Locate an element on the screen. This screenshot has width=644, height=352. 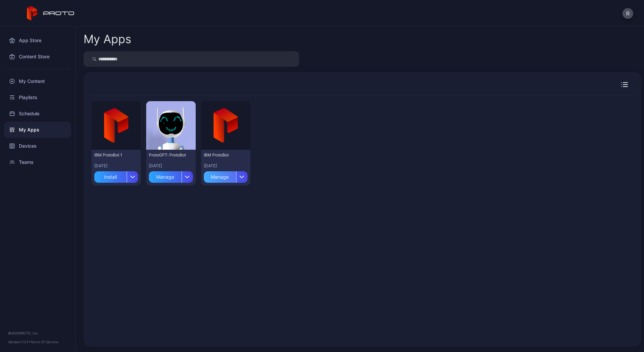
div: My Content is located at coordinates (38, 81).